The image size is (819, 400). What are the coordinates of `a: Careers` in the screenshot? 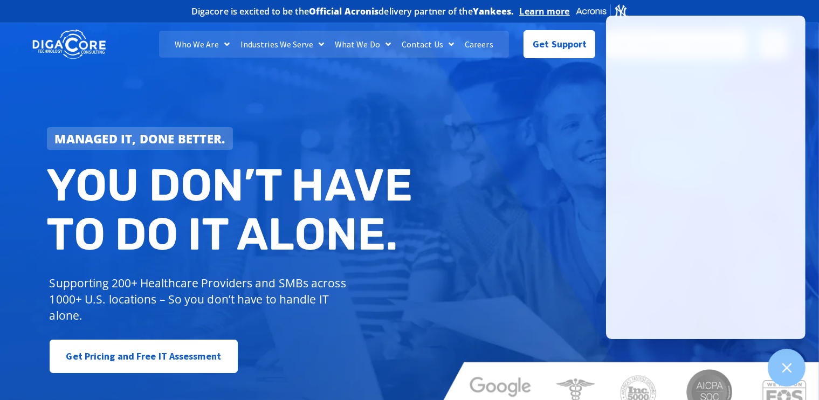 It's located at (479, 44).